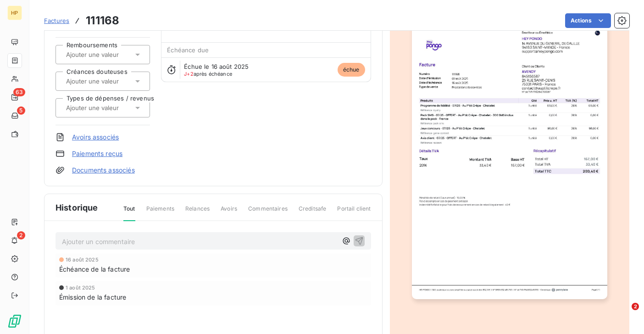 This screenshot has height=334, width=644. I want to click on span: Avoirs, so click(229, 213).